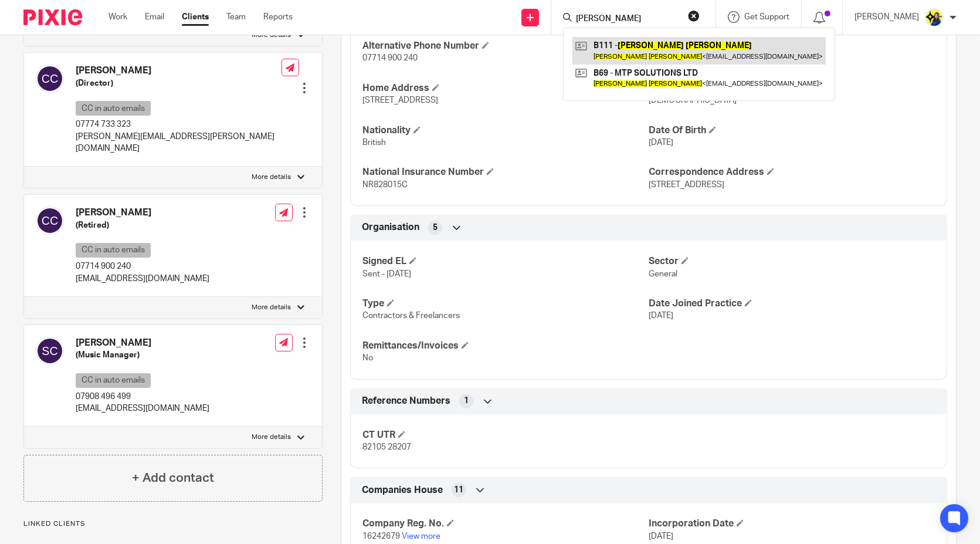  I want to click on h5: (Director), so click(178, 84).